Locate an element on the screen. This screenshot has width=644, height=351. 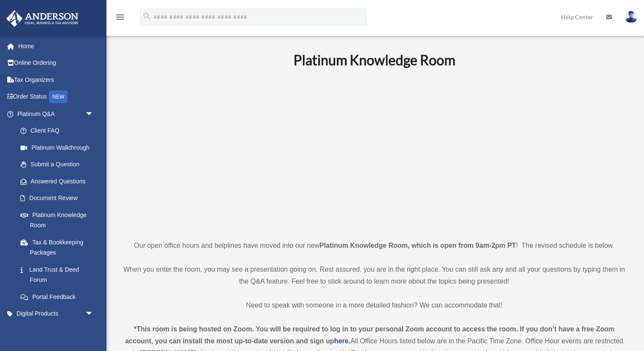
div: NEW is located at coordinates (58, 97).